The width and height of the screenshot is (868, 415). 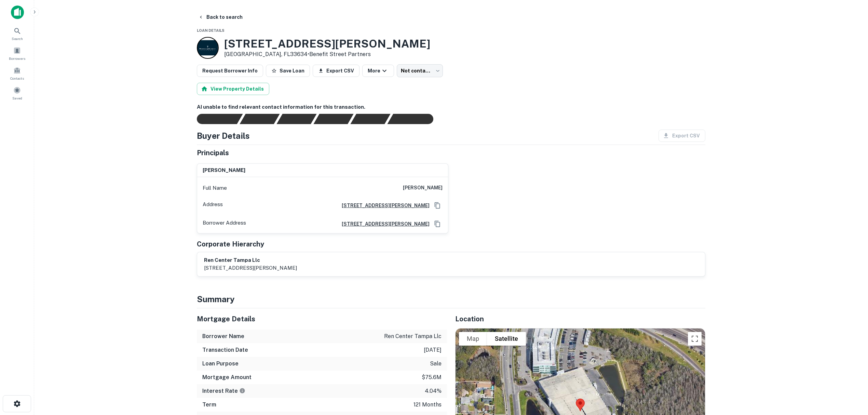 I want to click on button: Show street map, so click(x=473, y=339).